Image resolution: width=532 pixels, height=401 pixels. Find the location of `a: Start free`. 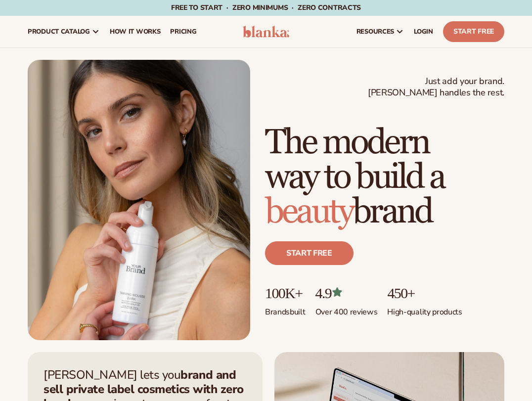

a: Start free is located at coordinates (309, 253).